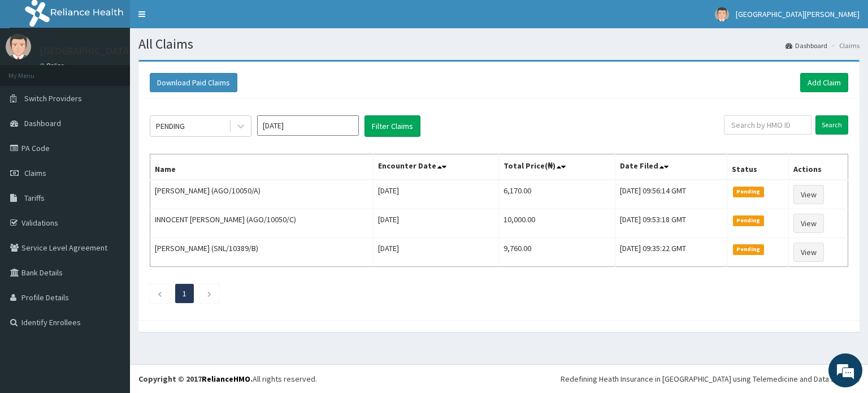  Describe the element at coordinates (437, 167) in the screenshot. I see `th: Encounter Date` at that location.